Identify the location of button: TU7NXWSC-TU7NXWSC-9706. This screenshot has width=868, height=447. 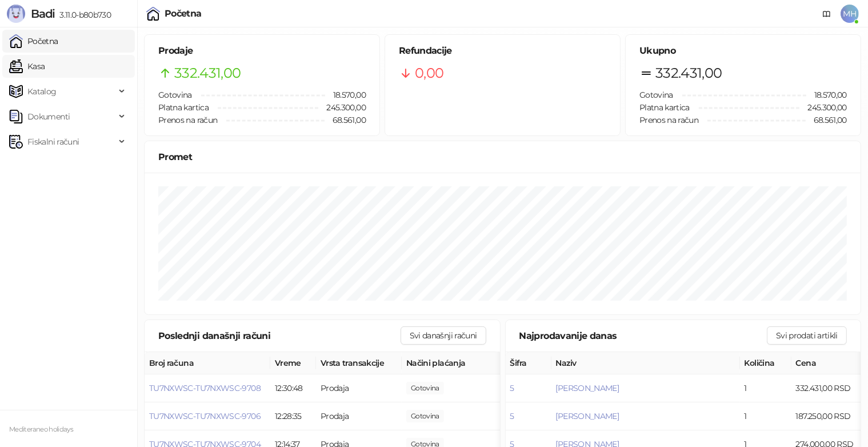
(205, 416).